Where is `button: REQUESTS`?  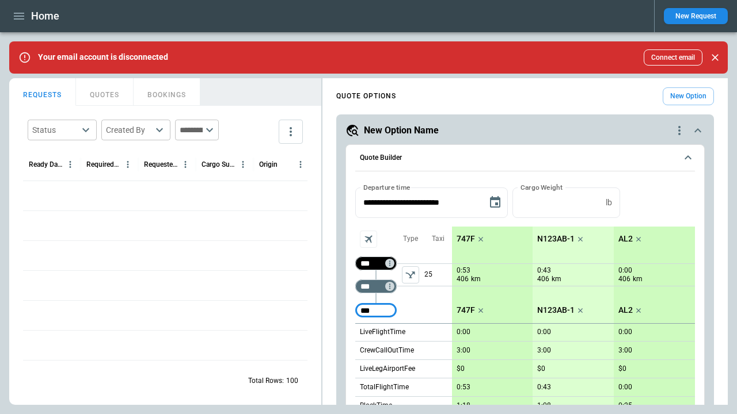 button: REQUESTS is located at coordinates (43, 92).